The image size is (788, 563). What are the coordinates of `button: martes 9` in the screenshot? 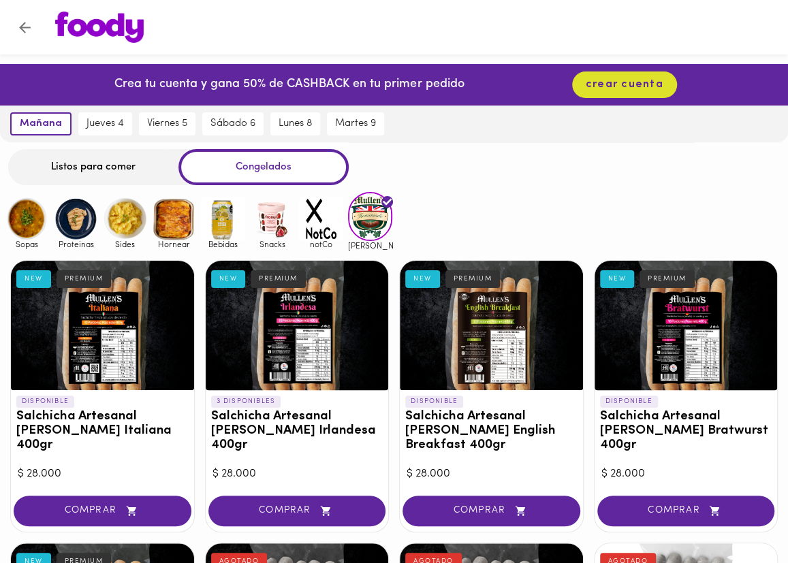 It's located at (356, 124).